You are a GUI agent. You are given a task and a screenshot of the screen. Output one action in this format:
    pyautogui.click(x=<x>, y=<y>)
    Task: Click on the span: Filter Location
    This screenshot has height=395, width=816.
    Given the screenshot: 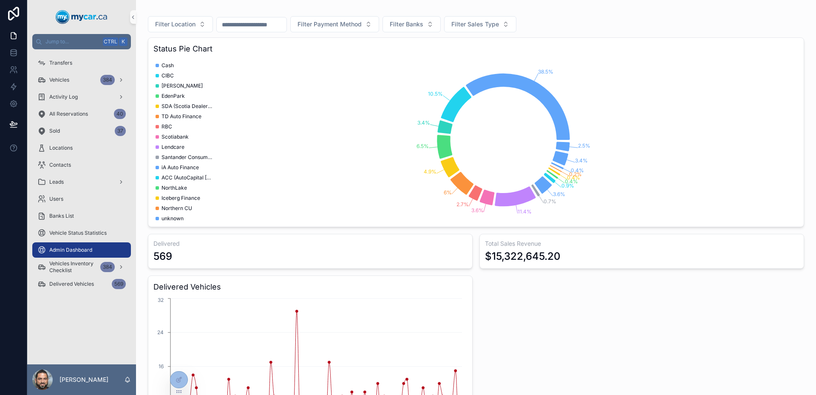 What is the action you would take?
    pyautogui.click(x=175, y=24)
    